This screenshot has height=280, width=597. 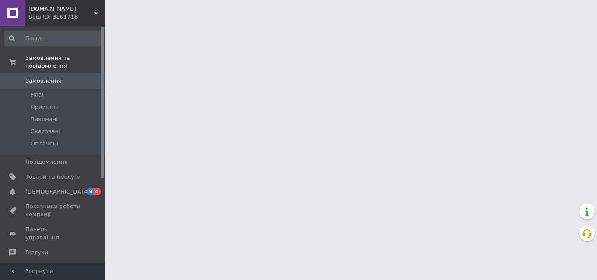 What do you see at coordinates (44, 119) in the screenshot?
I see `span: Виконані` at bounding box center [44, 119].